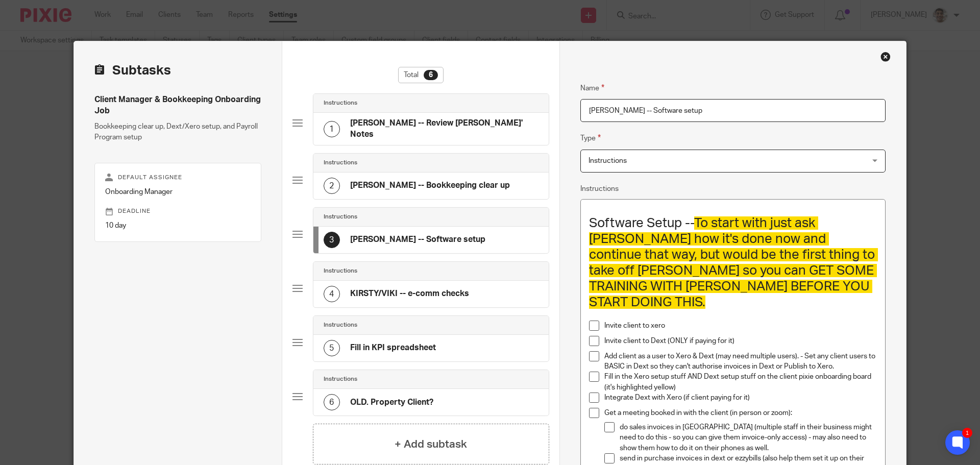  I want to click on div: 2, so click(332, 186).